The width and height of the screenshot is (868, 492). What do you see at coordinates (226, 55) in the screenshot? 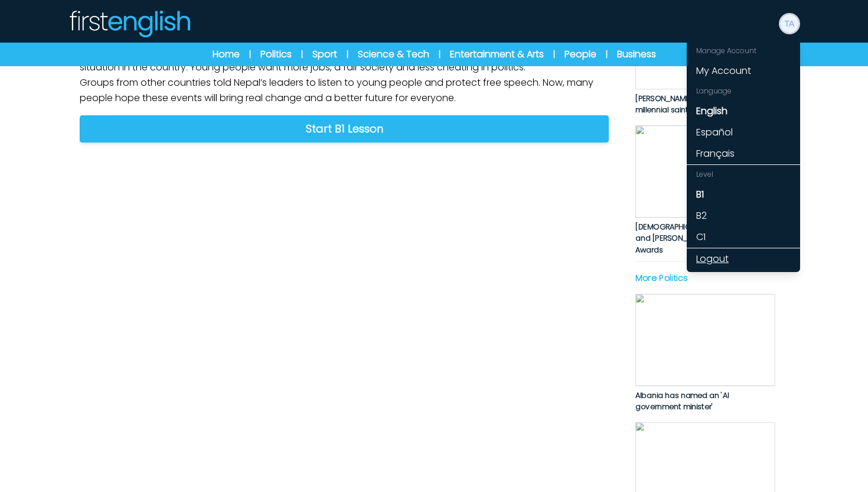
I see `a: Home` at bounding box center [226, 55].